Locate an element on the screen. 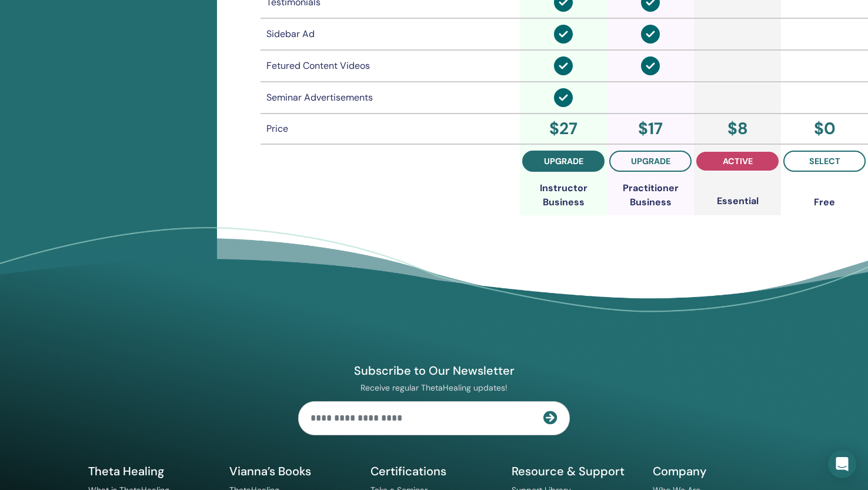 The image size is (868, 490). h5: Theta Healing is located at coordinates (151, 471).